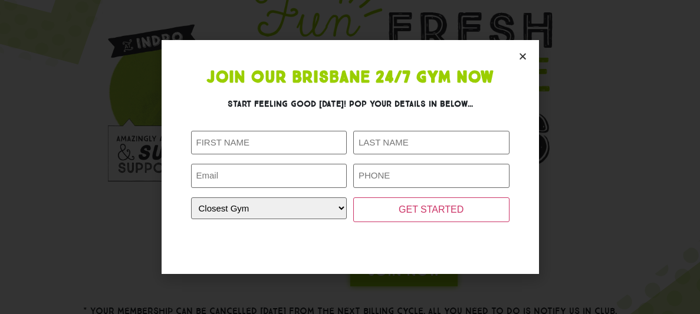  I want to click on input: FIRST NAME, so click(269, 143).